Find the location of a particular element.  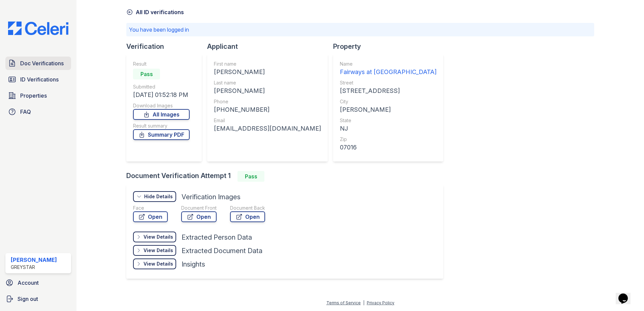

button: Sign out is located at coordinates (38, 299).